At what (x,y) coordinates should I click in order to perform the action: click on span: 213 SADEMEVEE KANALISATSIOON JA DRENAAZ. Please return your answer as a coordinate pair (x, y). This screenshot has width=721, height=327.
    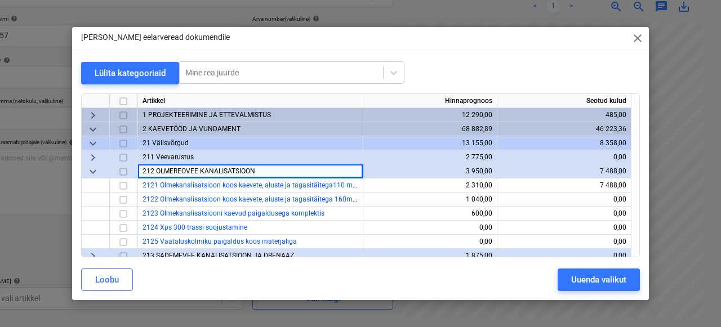
    Looking at the image, I should click on (218, 256).